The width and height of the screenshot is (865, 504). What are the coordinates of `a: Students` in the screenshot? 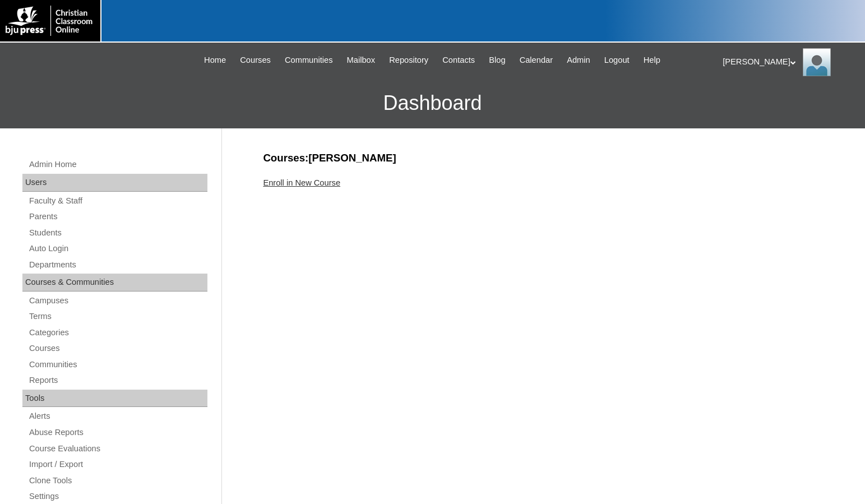 It's located at (118, 233).